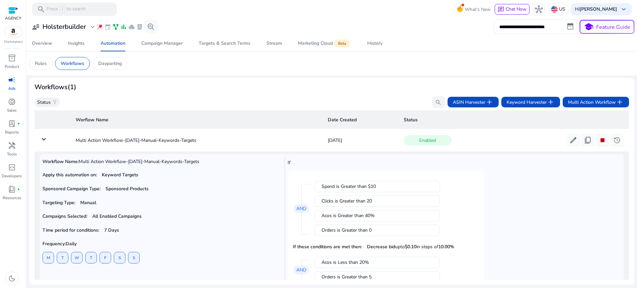 This screenshot has width=637, height=288. What do you see at coordinates (588, 140) in the screenshot?
I see `button: content_copy` at bounding box center [588, 140].